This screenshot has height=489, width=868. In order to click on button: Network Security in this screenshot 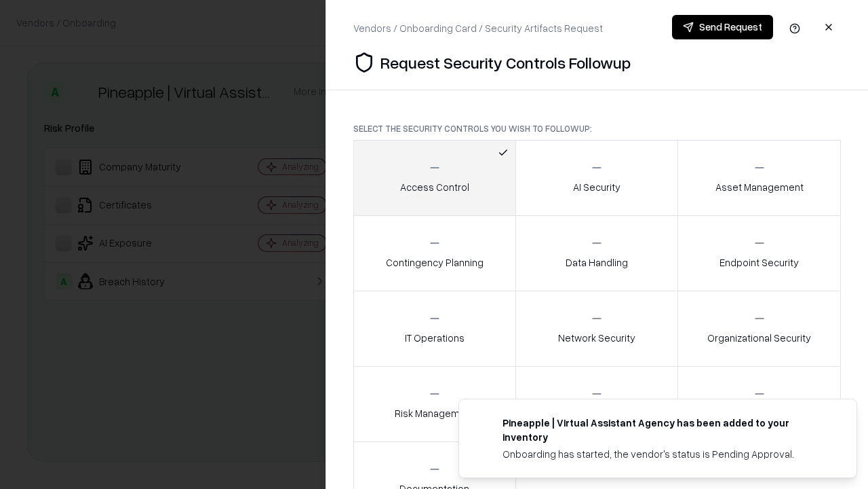, I will do `click(597, 329)`.